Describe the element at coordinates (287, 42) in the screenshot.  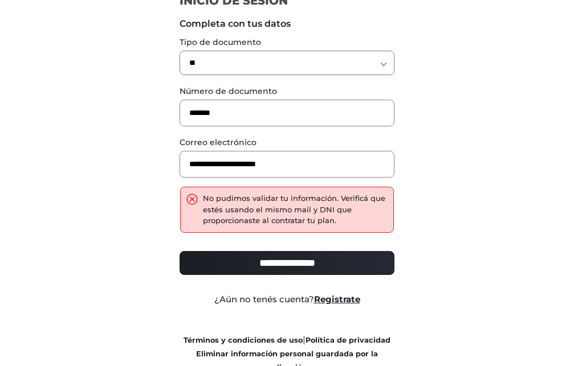
I see `label: Tipo de documento` at that location.